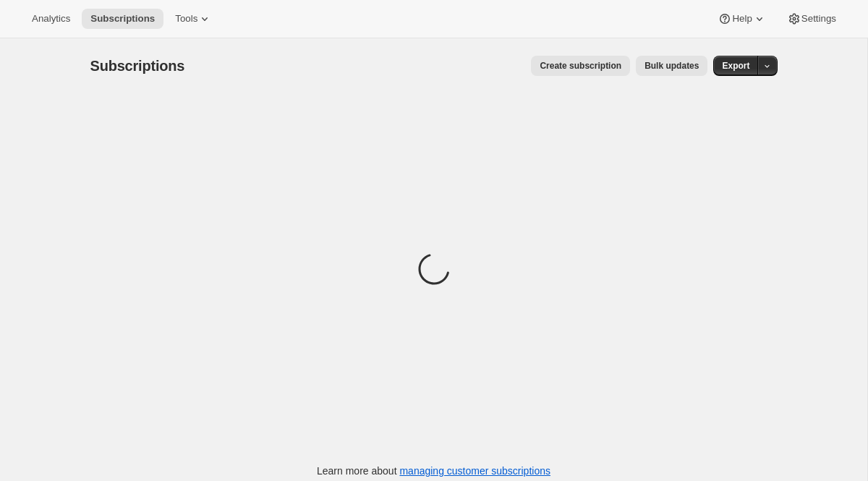 This screenshot has height=481, width=868. What do you see at coordinates (671, 66) in the screenshot?
I see `button: Bulk updates` at bounding box center [671, 66].